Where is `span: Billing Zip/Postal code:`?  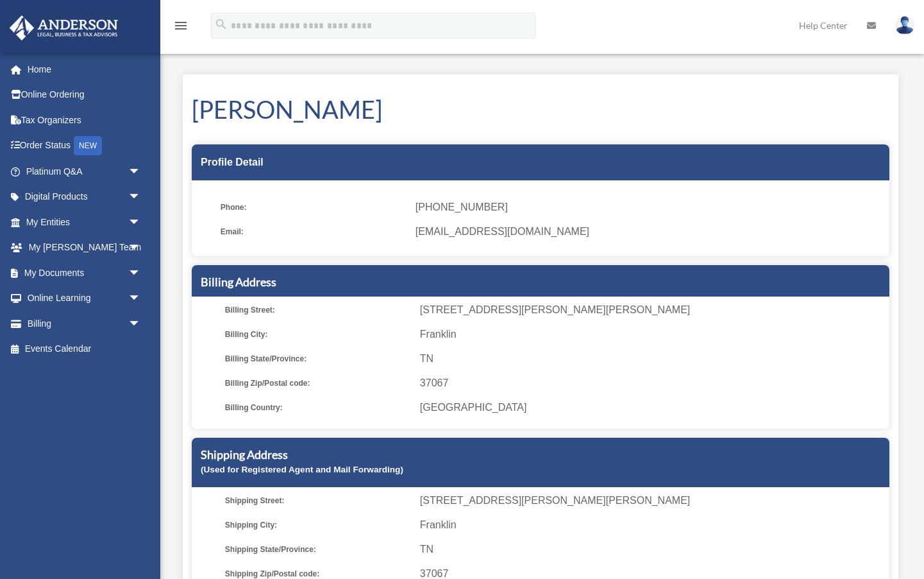 span: Billing Zip/Postal code: is located at coordinates (318, 383).